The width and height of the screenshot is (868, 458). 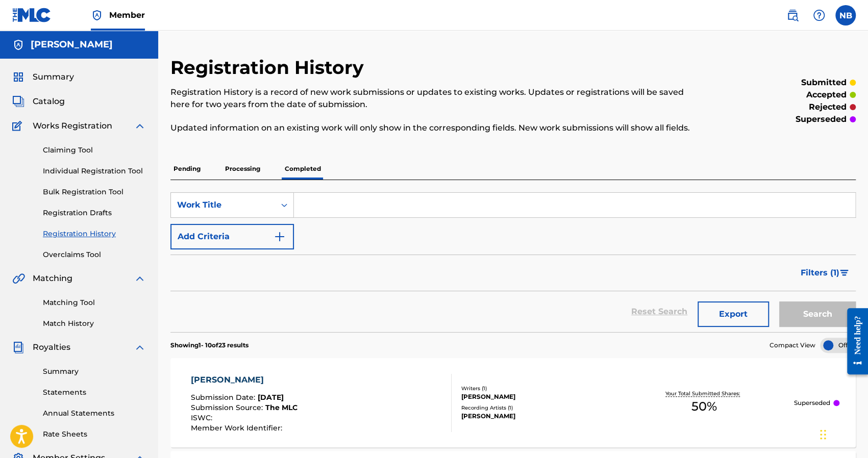 I want to click on a: Rate Sheets, so click(x=94, y=434).